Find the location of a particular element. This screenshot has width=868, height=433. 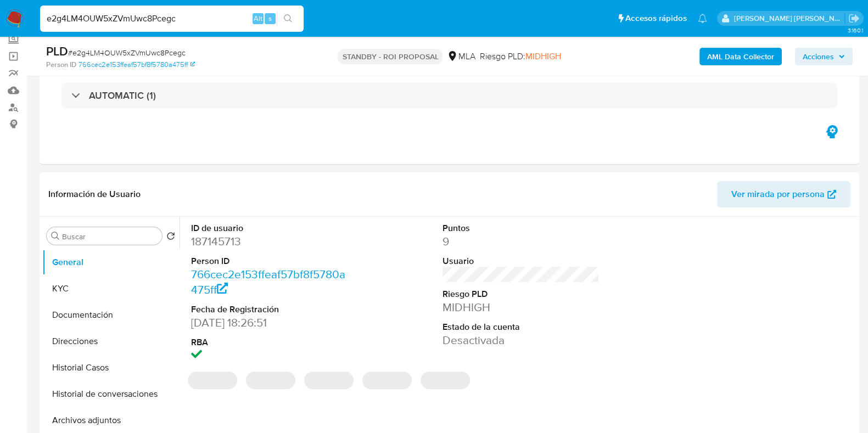

h3: AUTOMATIC (1) is located at coordinates (122, 95).